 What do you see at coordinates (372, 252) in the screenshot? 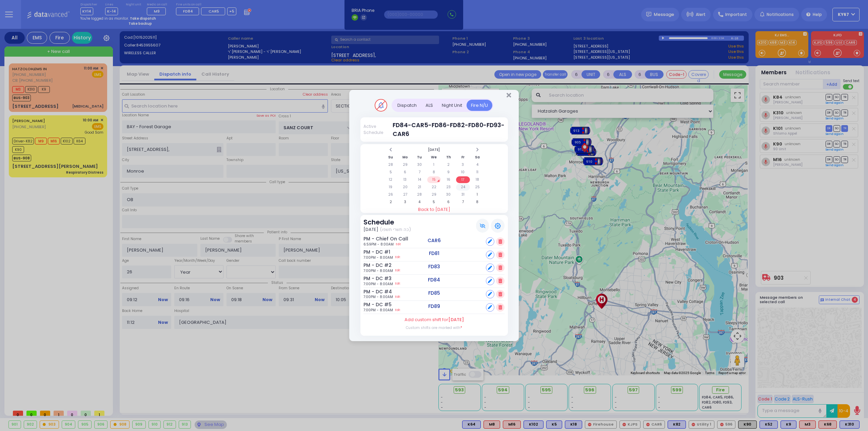
I see `h6: PM - DC #1` at bounding box center [372, 252].